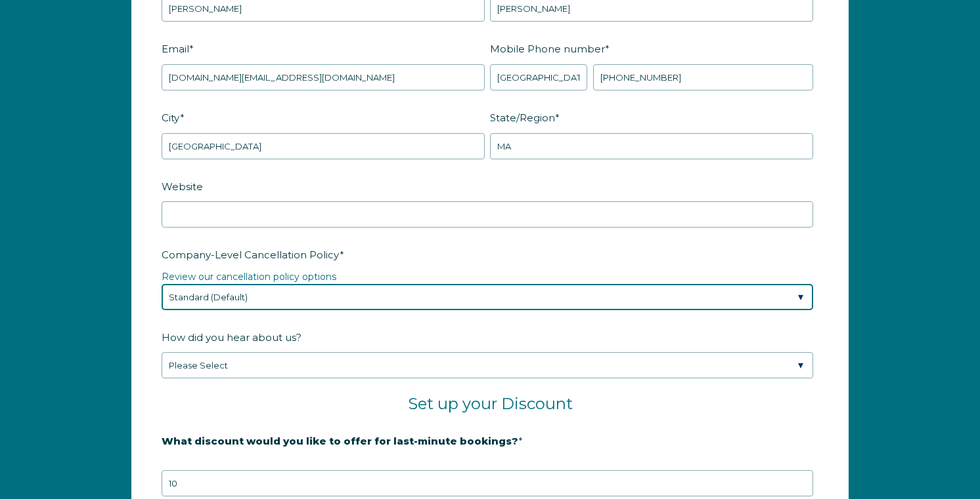 This screenshot has width=980, height=499. Describe the element at coordinates (339, 441) in the screenshot. I see `strong: What discount would you like to offer for last-minute bookings?` at that location.